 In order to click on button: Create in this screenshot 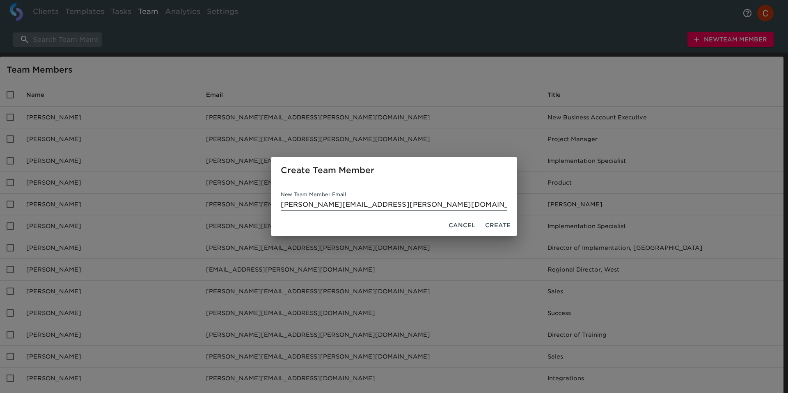, I will do `click(498, 225)`.